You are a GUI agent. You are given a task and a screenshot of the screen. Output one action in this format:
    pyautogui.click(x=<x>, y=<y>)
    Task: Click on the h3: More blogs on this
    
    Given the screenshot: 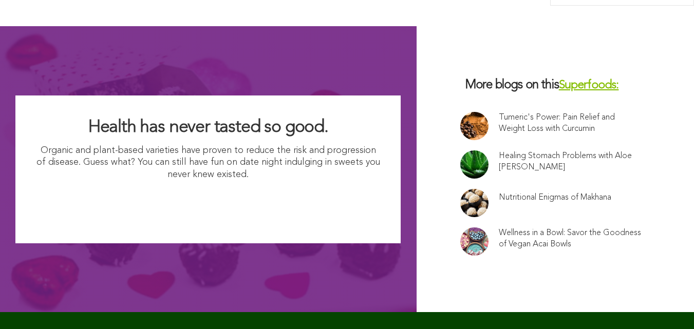 What is the action you would take?
    pyautogui.click(x=555, y=85)
    